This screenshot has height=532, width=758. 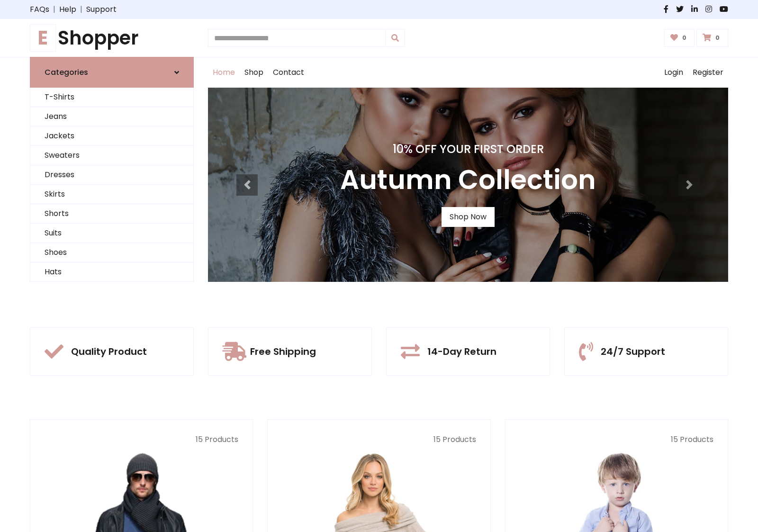 I want to click on a: Jeans, so click(x=112, y=117).